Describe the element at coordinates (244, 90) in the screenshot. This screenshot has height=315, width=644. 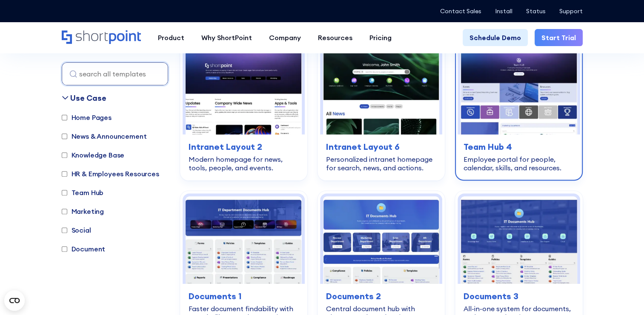
I see `img: Intranet Layout 2 – SharePoint Homepage Design: Modern homepage for news, tools, people, and events.` at that location.